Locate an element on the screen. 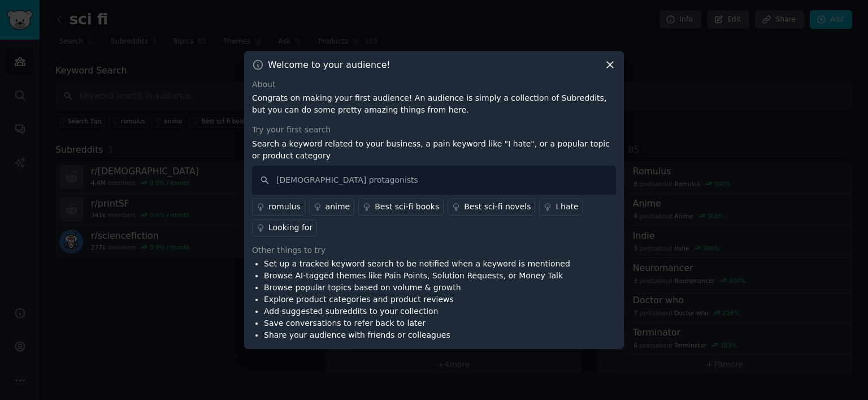  a: Looking for is located at coordinates (284, 228).